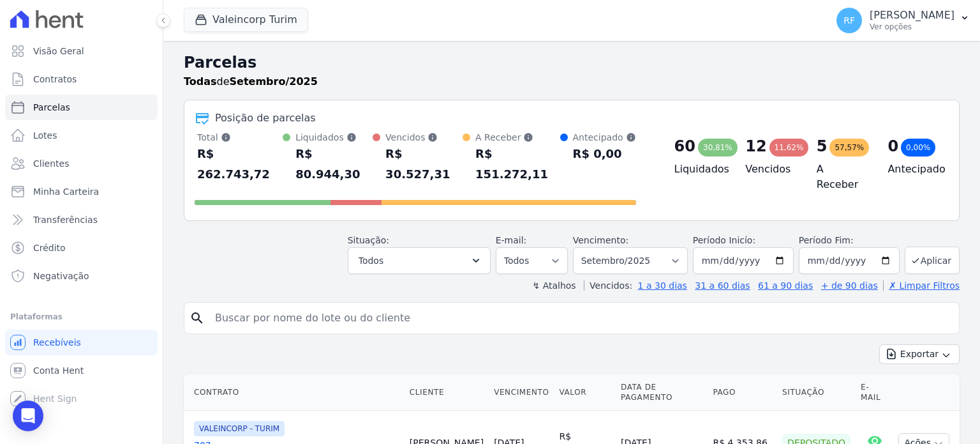  I want to click on th: Valor, so click(585, 392).